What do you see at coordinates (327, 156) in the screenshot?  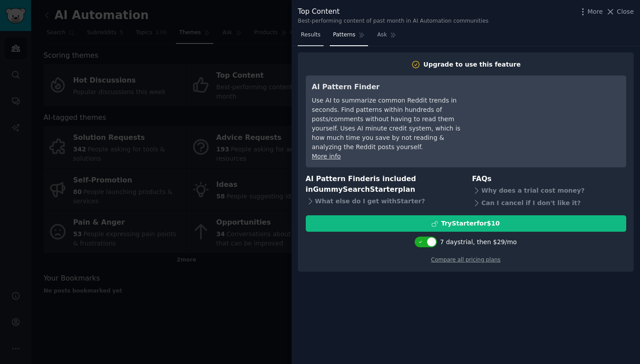 I see `a: More info` at bounding box center [327, 156].